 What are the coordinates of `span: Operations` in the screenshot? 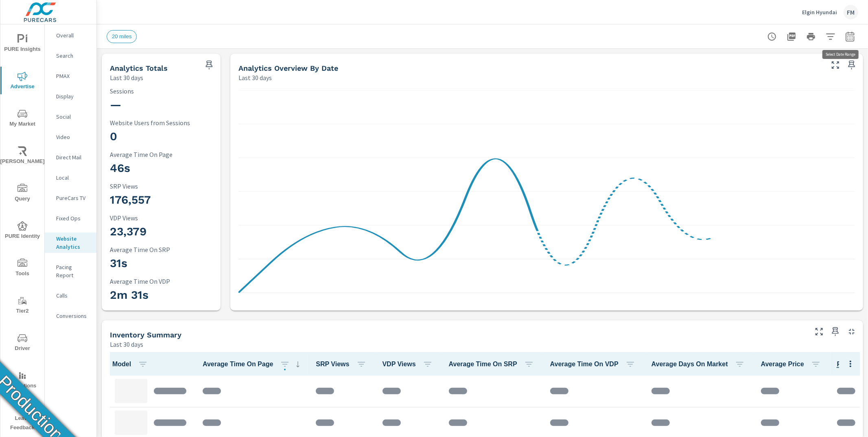 It's located at (22, 381).